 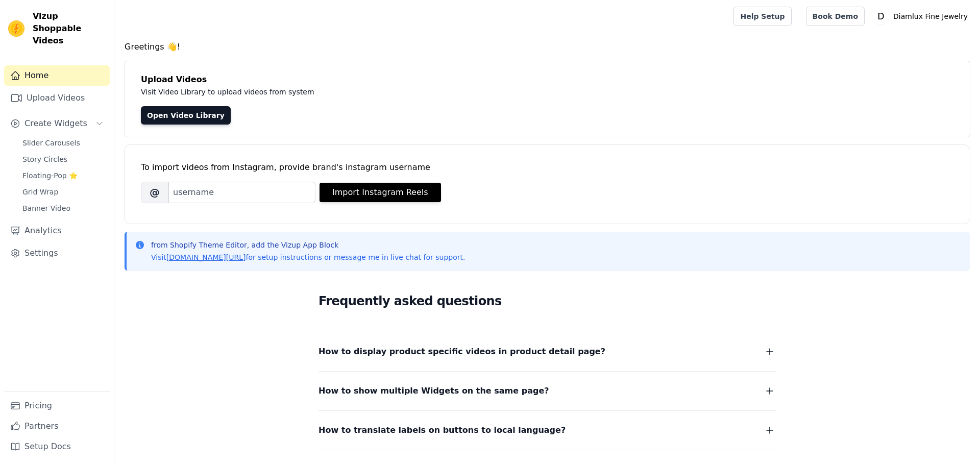 What do you see at coordinates (56, 98) in the screenshot?
I see `a: Upload Videos` at bounding box center [56, 98].